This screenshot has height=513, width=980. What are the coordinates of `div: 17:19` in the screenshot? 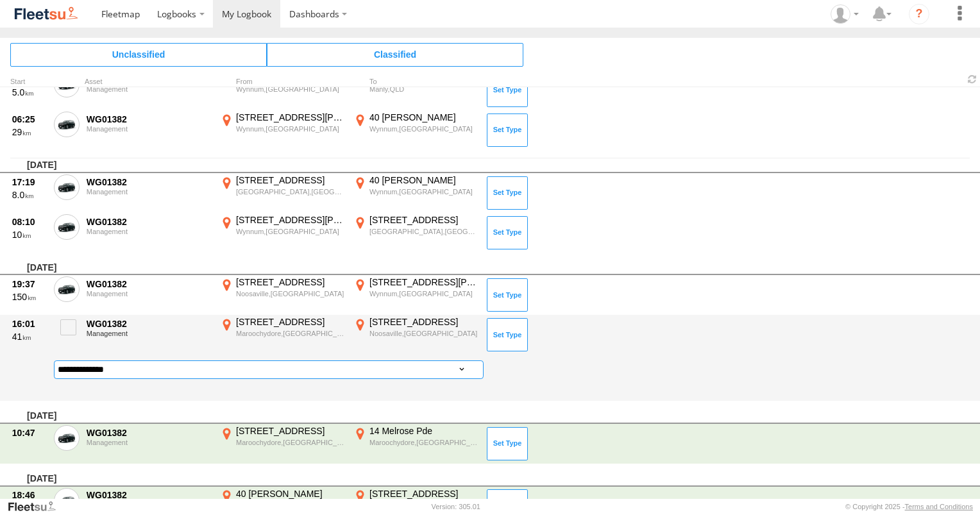 It's located at (29, 182).